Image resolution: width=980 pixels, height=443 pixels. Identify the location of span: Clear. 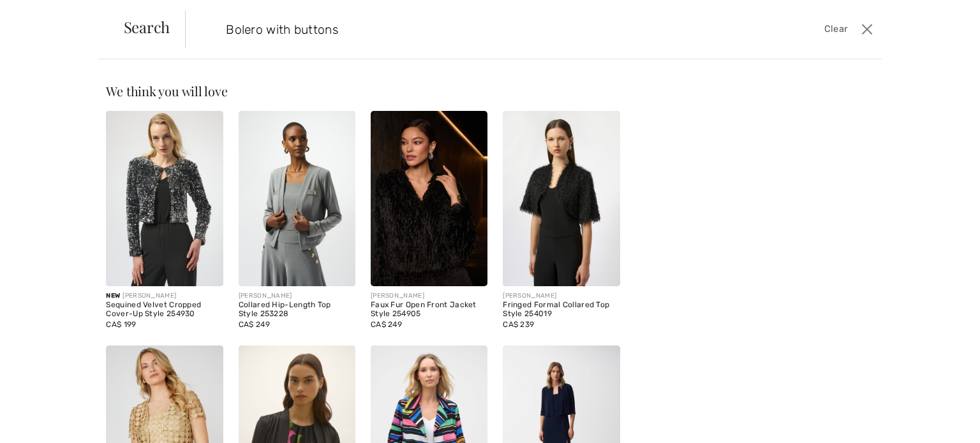
(835, 29).